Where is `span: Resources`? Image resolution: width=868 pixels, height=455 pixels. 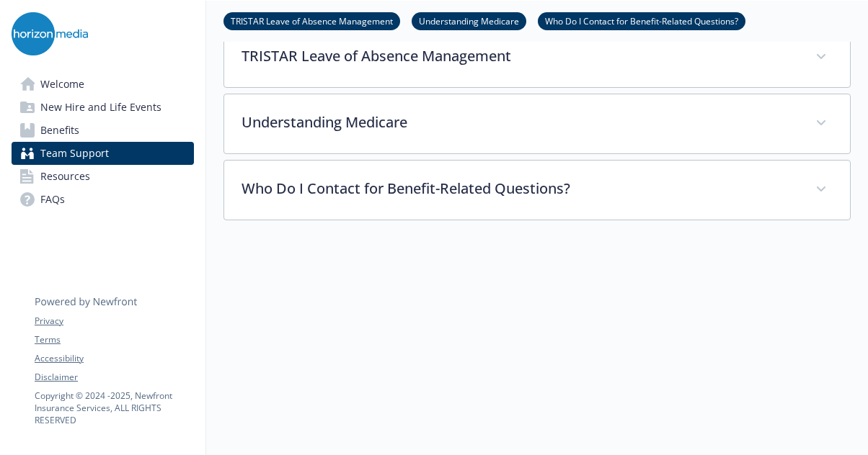
span: Resources is located at coordinates (65, 176).